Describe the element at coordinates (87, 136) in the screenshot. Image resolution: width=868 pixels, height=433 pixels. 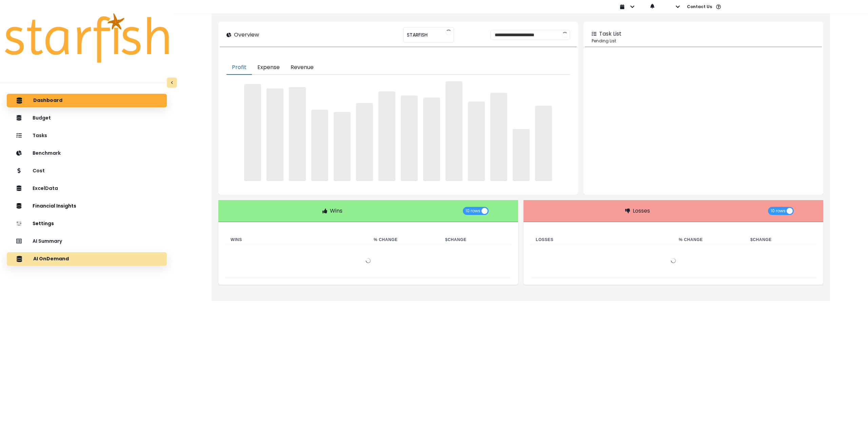
I see `button: Tasks` at that location.